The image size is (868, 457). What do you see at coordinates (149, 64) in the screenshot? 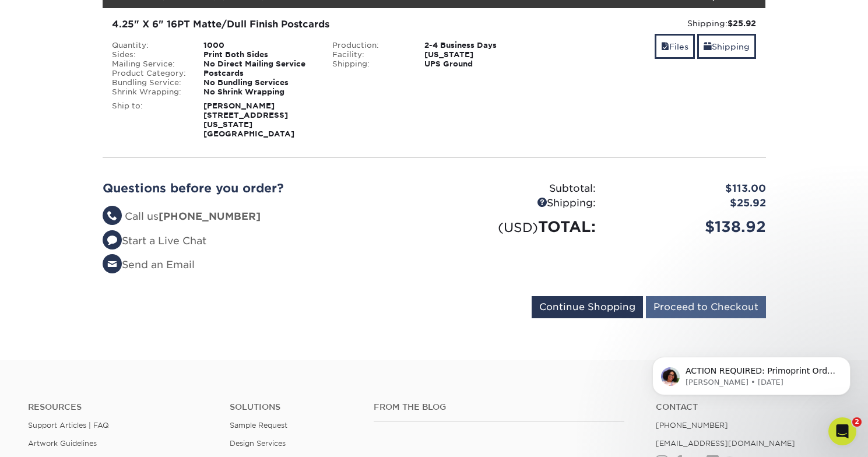
I see `div: Mailing Service:` at bounding box center [149, 64].